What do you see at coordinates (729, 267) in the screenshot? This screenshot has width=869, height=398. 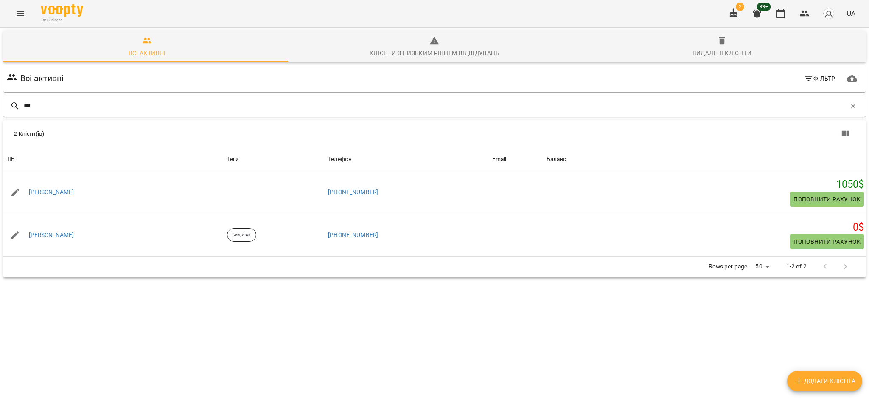 I see `p: Rows per page:` at bounding box center [729, 267].